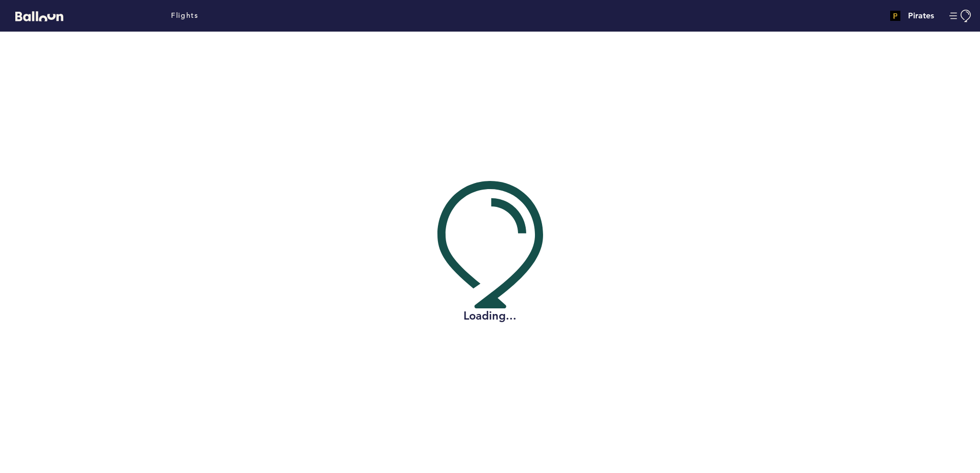 The height and width of the screenshot is (473, 980). I want to click on svg: Balloon, so click(39, 16).